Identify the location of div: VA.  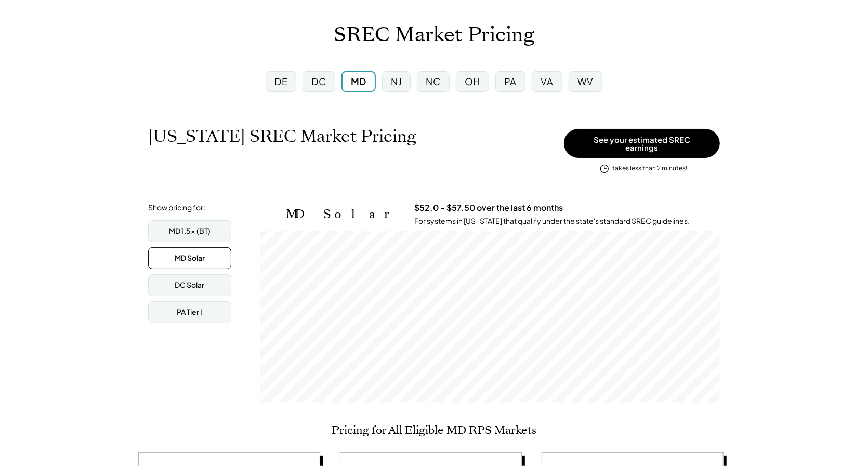
(547, 81).